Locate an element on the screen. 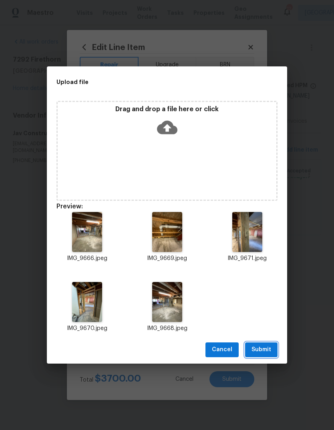 This screenshot has height=430, width=334. button: Submit is located at coordinates (261, 350).